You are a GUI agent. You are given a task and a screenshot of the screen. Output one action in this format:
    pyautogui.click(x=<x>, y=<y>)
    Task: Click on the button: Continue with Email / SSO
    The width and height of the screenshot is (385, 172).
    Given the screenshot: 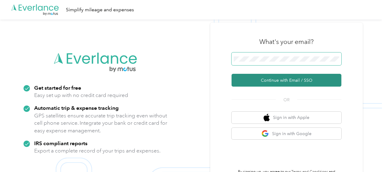 What is the action you would take?
    pyautogui.click(x=286, y=80)
    